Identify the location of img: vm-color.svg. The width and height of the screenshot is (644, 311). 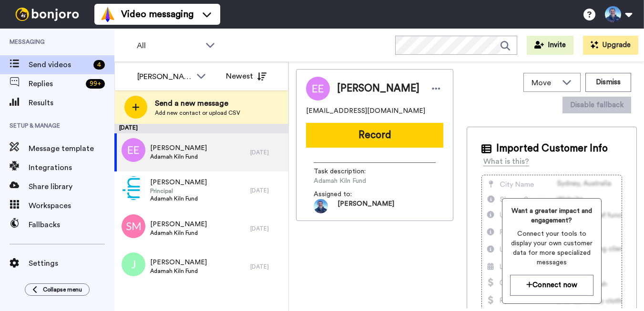
(108, 15).